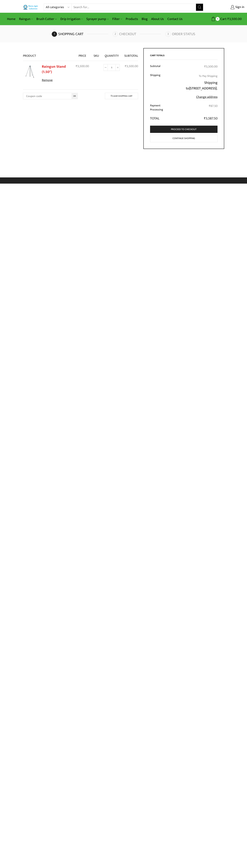 The image size is (247, 868). I want to click on a: Products, so click(132, 19).